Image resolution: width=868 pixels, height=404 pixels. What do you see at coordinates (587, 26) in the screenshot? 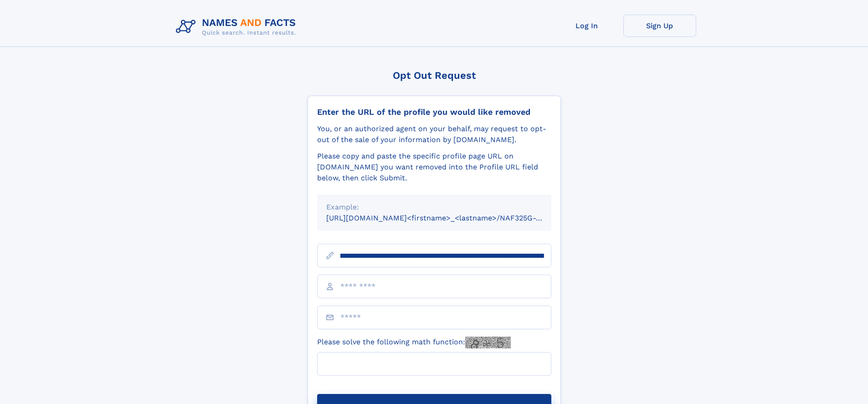
I see `a: Log In` at bounding box center [587, 26].